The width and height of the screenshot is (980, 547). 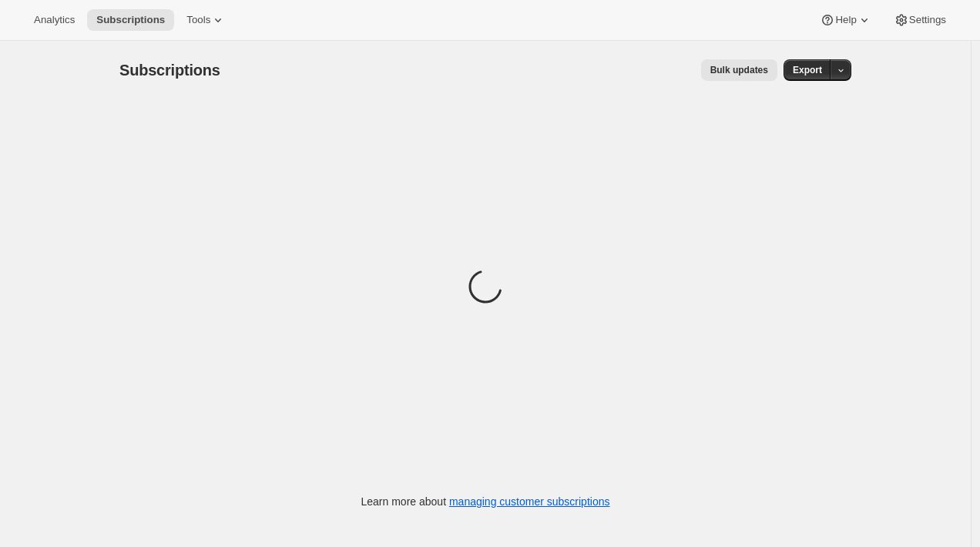 I want to click on span: Bulk updates, so click(x=739, y=70).